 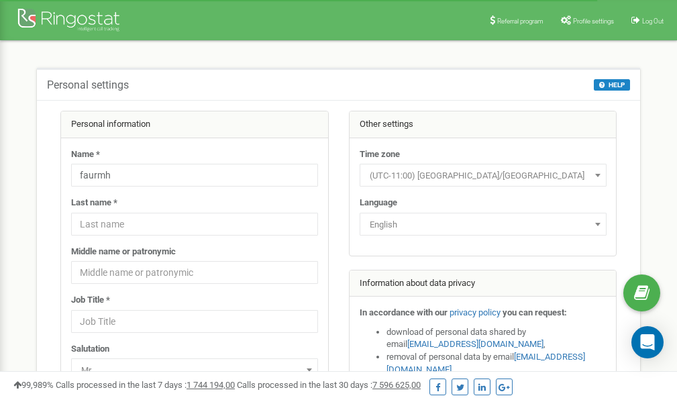 I want to click on input: Middle name or patronymic, so click(x=195, y=272).